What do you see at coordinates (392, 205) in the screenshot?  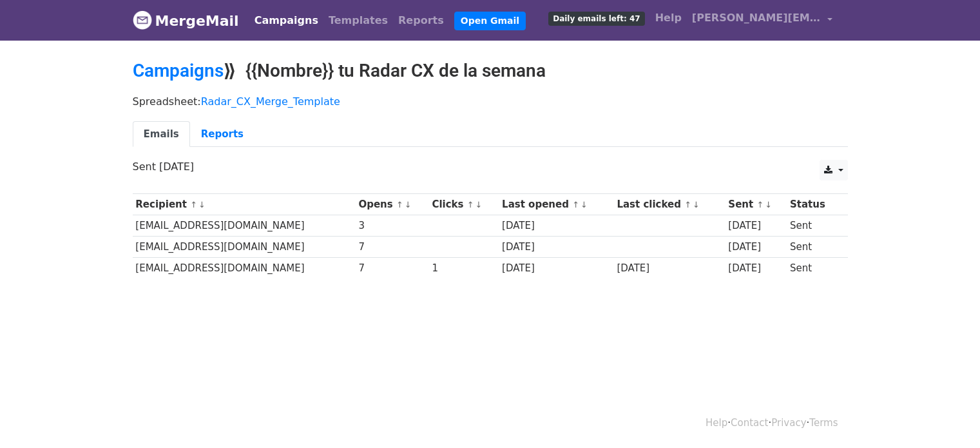 I see `th: Opens` at bounding box center [392, 205].